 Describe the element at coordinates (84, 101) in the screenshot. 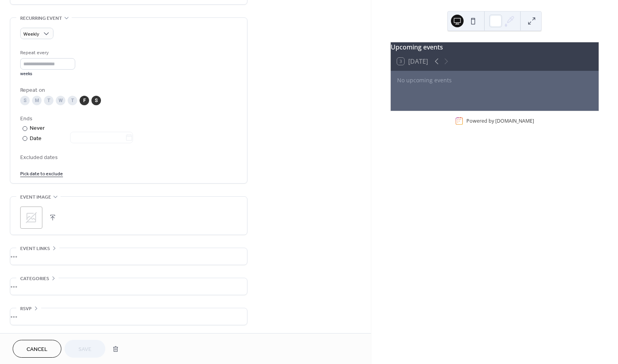

I see `div: F` at that location.